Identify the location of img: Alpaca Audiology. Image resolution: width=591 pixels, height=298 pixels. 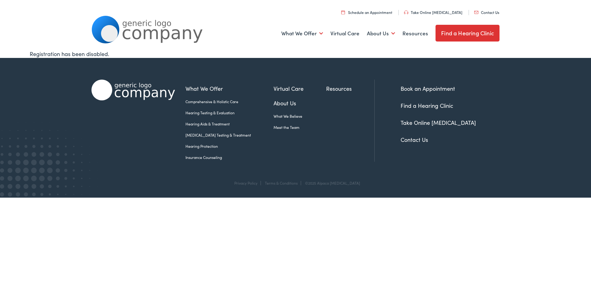
(133, 90).